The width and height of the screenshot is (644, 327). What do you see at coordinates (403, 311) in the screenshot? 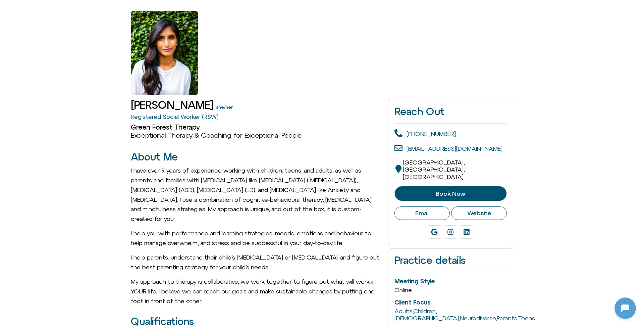
I see `a: Adults` at bounding box center [403, 311].